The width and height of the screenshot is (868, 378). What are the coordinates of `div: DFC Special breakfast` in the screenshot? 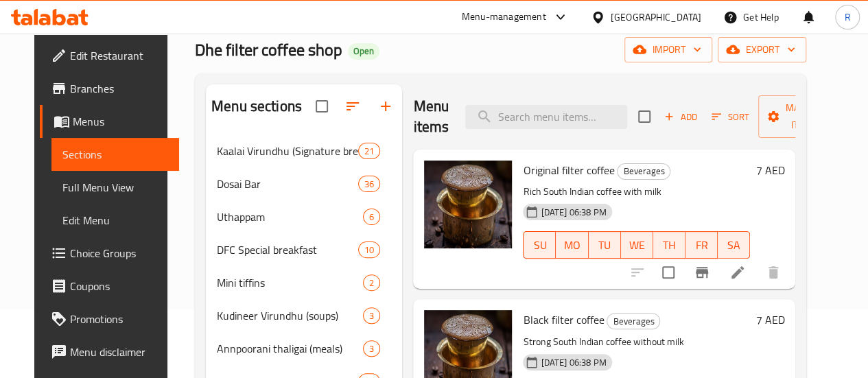 It's located at (287, 249).